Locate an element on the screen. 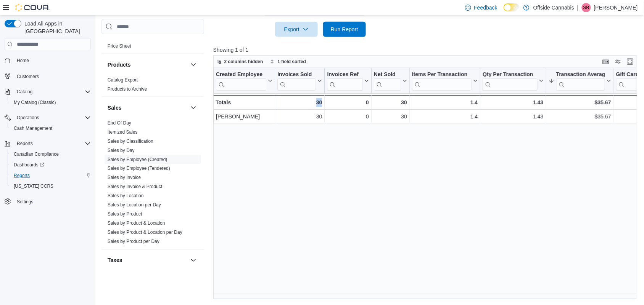  button: Cash Management is located at coordinates (50, 129).